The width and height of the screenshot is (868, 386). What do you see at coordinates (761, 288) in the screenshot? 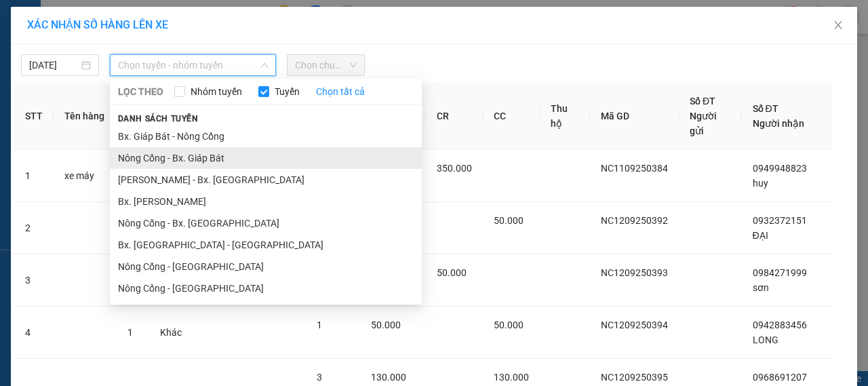
I see `span: sơn` at bounding box center [761, 288].